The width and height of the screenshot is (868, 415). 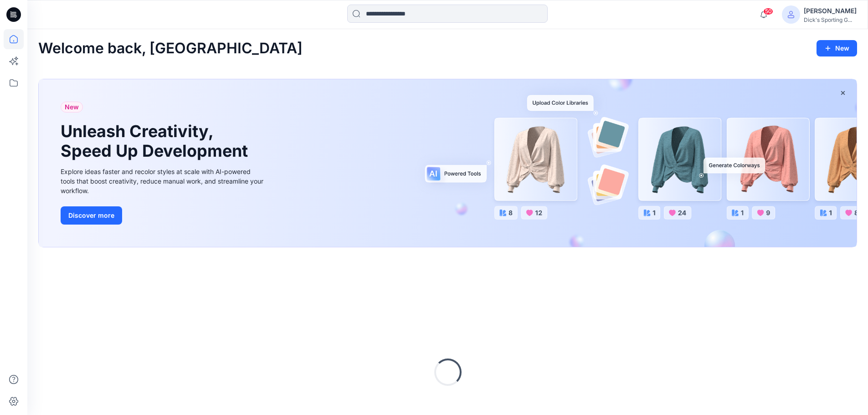 I want to click on svg: avatar, so click(x=791, y=14).